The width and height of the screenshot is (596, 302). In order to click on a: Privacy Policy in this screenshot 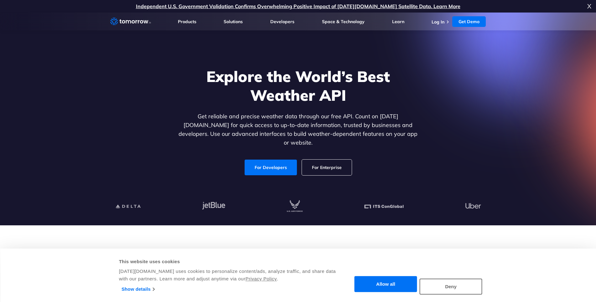, I will do `click(261, 279)`.